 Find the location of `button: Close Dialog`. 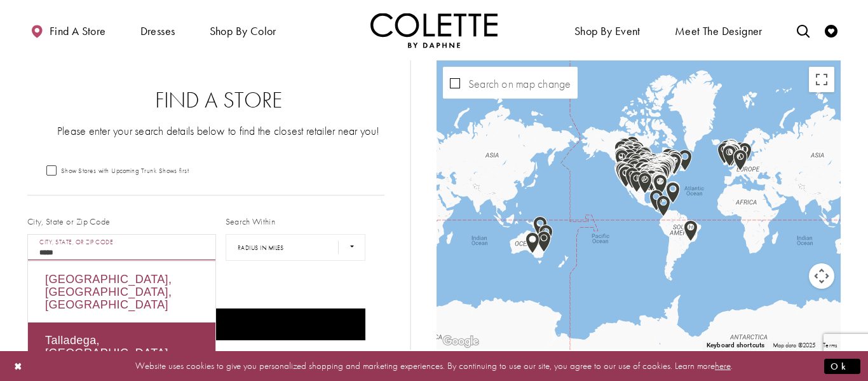

button: Close Dialog is located at coordinates (18, 365).